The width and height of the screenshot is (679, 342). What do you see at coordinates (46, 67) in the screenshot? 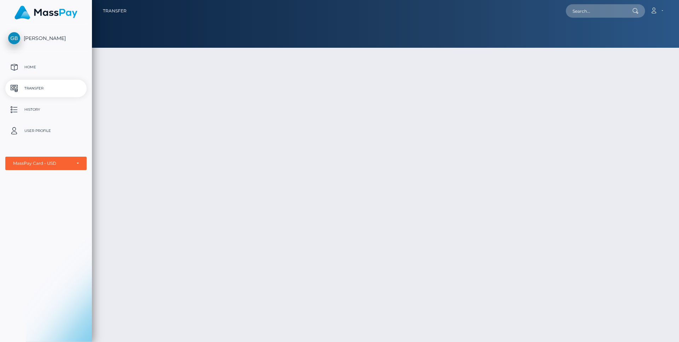
I see `a: Home` at bounding box center [46, 67].